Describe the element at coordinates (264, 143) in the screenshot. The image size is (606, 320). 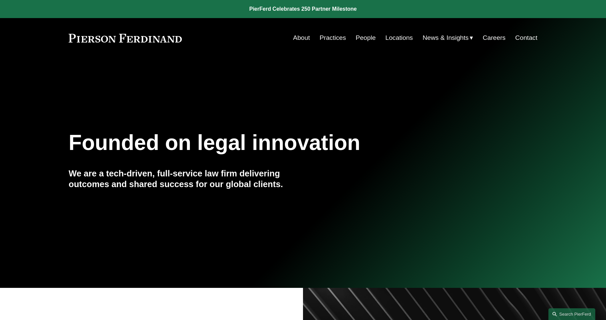
I see `h1: Founded on legal innovation` at that location.